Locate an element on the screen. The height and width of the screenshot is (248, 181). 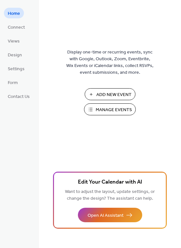
span: Open AI Assistant is located at coordinates (105, 216).